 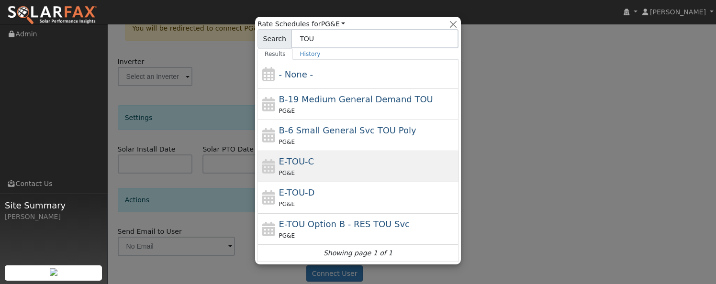 I want to click on img: retrieve, so click(x=54, y=272).